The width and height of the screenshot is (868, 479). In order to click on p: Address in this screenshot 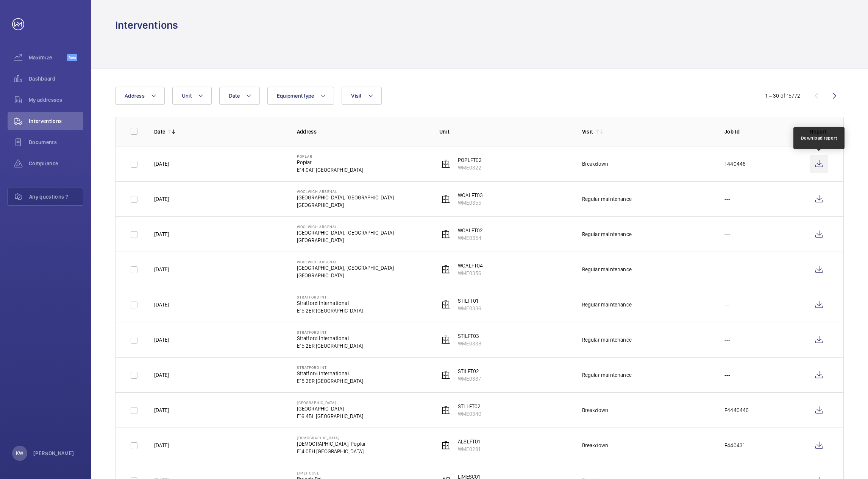, I will do `click(362, 132)`.